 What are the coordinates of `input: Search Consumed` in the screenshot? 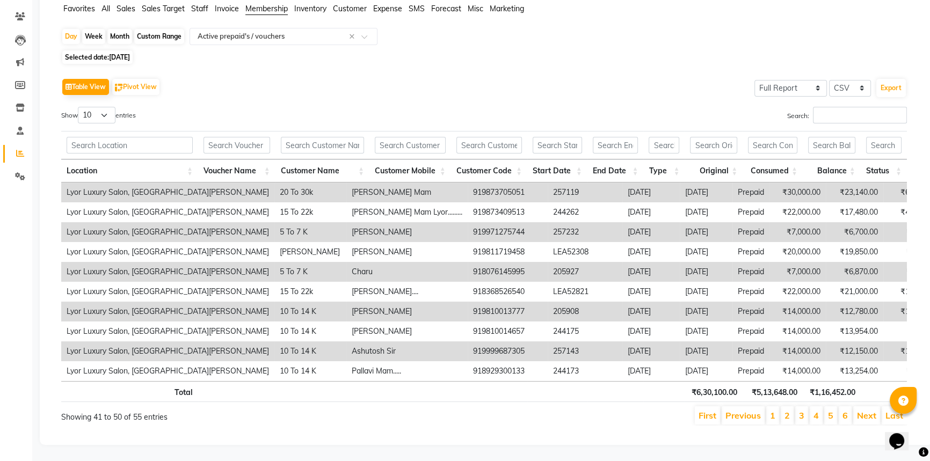 It's located at (773, 145).